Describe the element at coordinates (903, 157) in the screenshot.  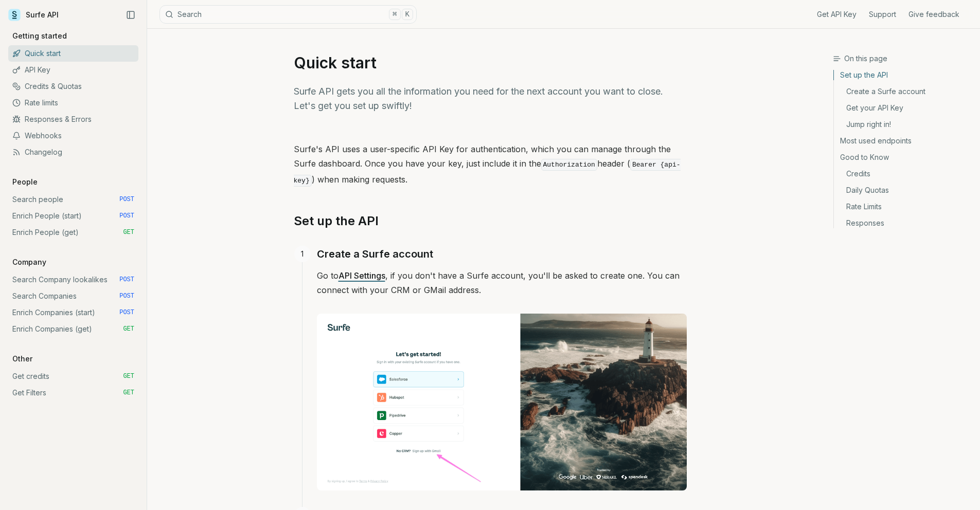
I see `a: Good to Know` at that location.